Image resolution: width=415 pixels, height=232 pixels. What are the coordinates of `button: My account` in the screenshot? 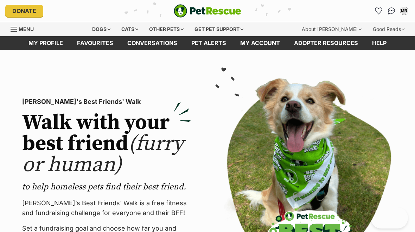 It's located at (404, 11).